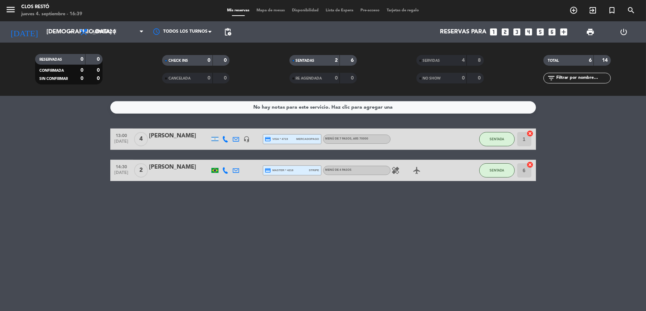  What do you see at coordinates (612, 10) in the screenshot?
I see `i: turned_in_not` at bounding box center [612, 10].